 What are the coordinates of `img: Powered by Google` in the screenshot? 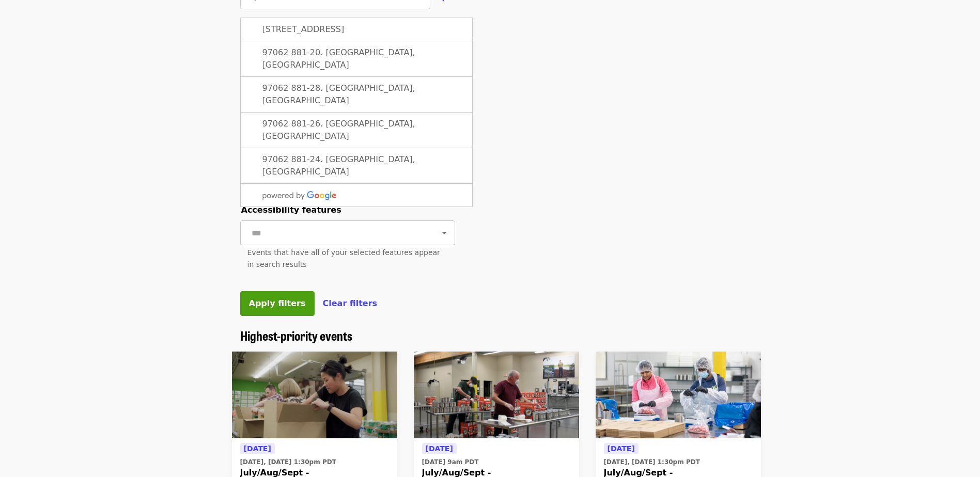 It's located at (300, 196).